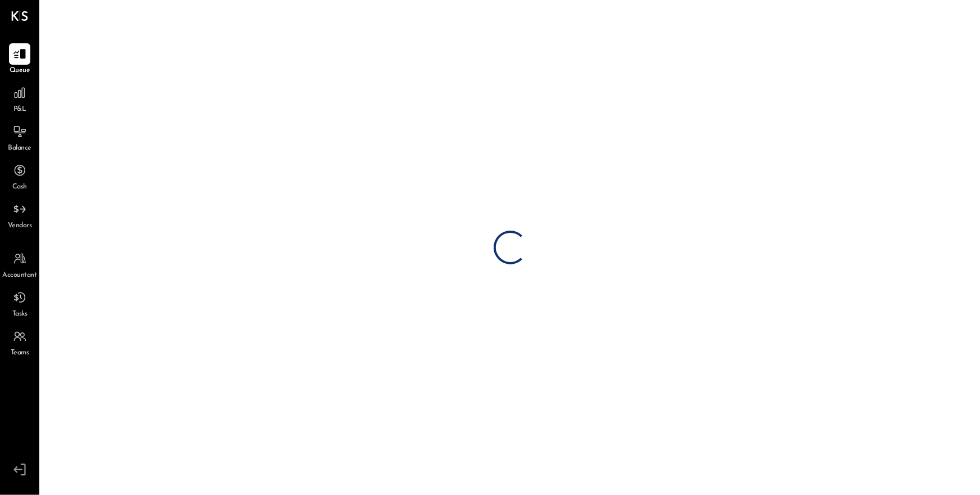 This screenshot has height=495, width=980. I want to click on a: Vendors, so click(20, 215).